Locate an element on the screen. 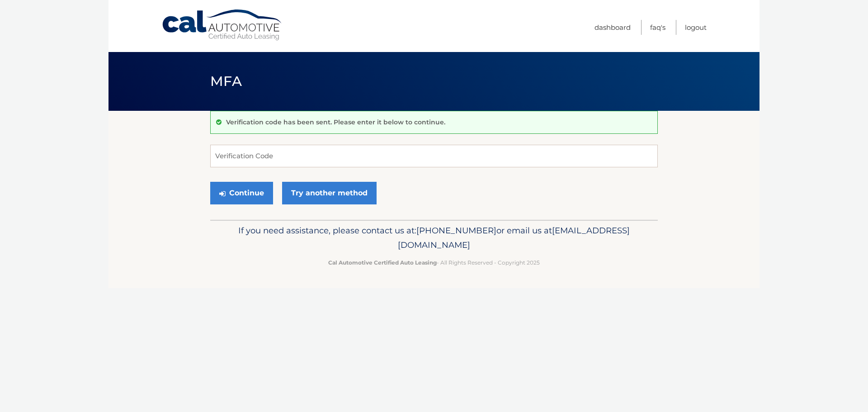  p: Verification code has been sent. Please enter it below to continue. is located at coordinates (335, 122).